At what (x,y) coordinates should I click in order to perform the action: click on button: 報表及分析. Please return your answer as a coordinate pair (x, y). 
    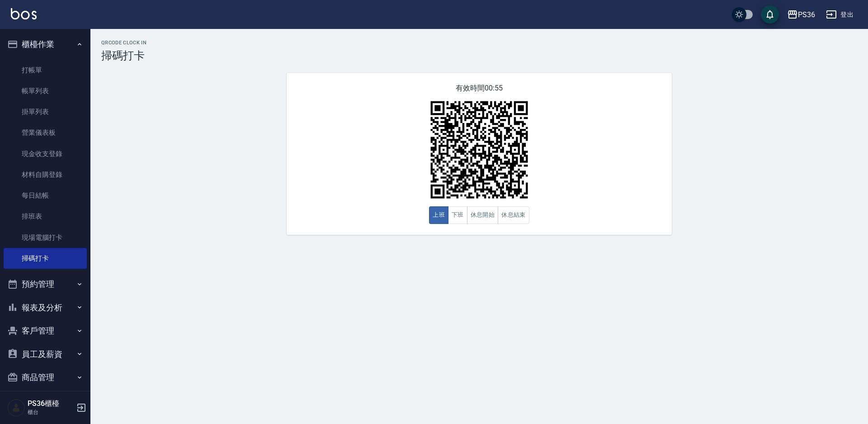
    Looking at the image, I should click on (45, 308).